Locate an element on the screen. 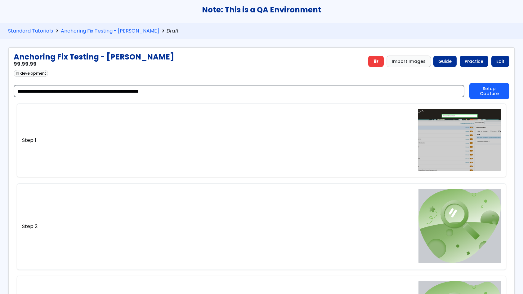 This screenshot has height=294, width=523. img: step_1_screenshot.png is located at coordinates (459, 140).